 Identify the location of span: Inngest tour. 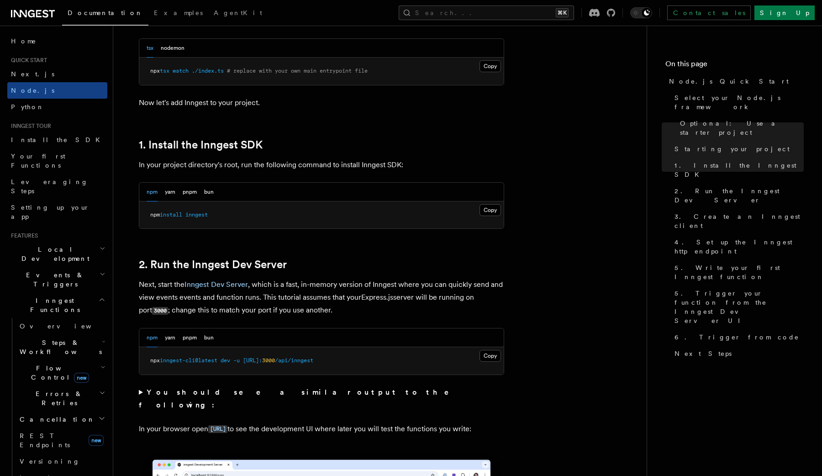
(29, 126).